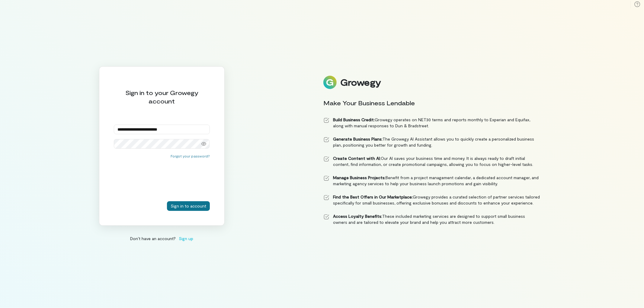 The height and width of the screenshot is (308, 644). I want to click on strong: Manage Business Projects:, so click(359, 177).